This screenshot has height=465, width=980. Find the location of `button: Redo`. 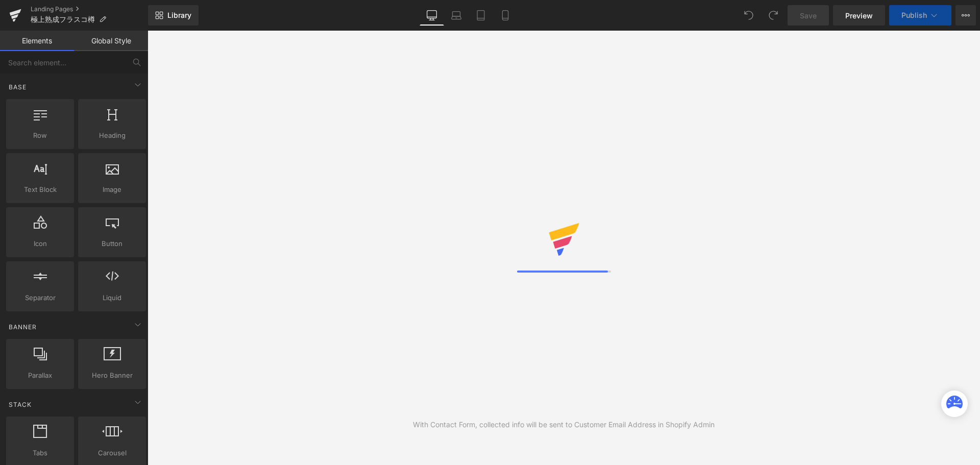

button: Redo is located at coordinates (774, 15).